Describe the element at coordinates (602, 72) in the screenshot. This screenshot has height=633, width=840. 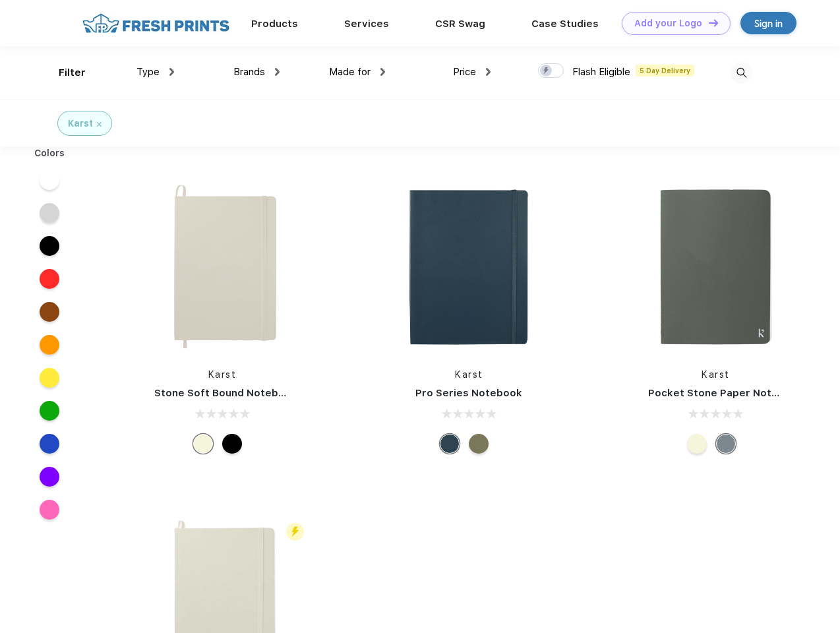
I see `span: Flash Eligible` at that location.